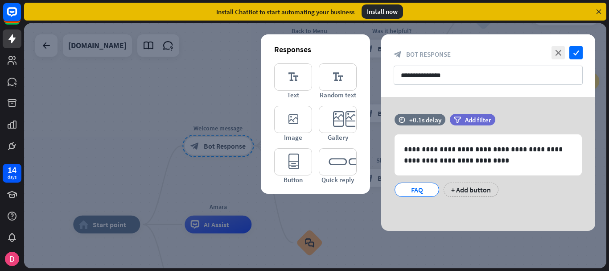 This screenshot has width=609, height=271. What do you see at coordinates (12, 170) in the screenshot?
I see `div: 14` at bounding box center [12, 170].